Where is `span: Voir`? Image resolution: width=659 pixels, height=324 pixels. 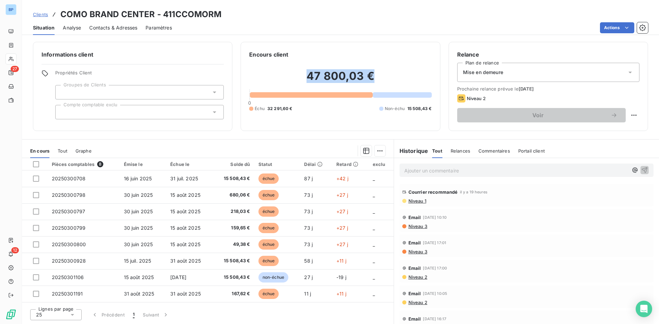
span: Voir is located at coordinates (538, 115).